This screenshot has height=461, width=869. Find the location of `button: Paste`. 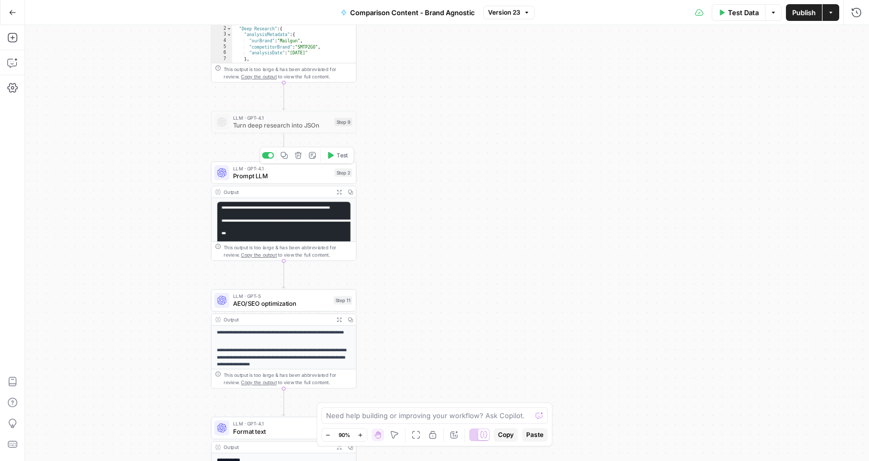

button: Paste is located at coordinates (535, 435).